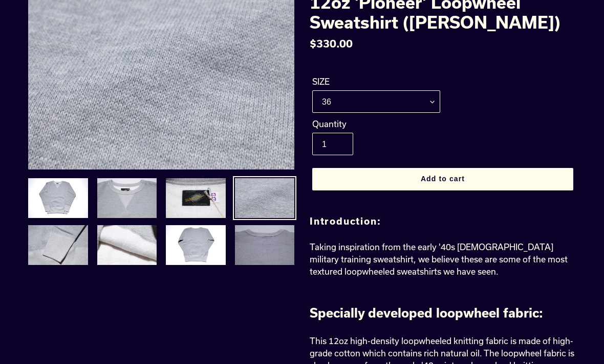  I want to click on span: Add to cart, so click(443, 179).